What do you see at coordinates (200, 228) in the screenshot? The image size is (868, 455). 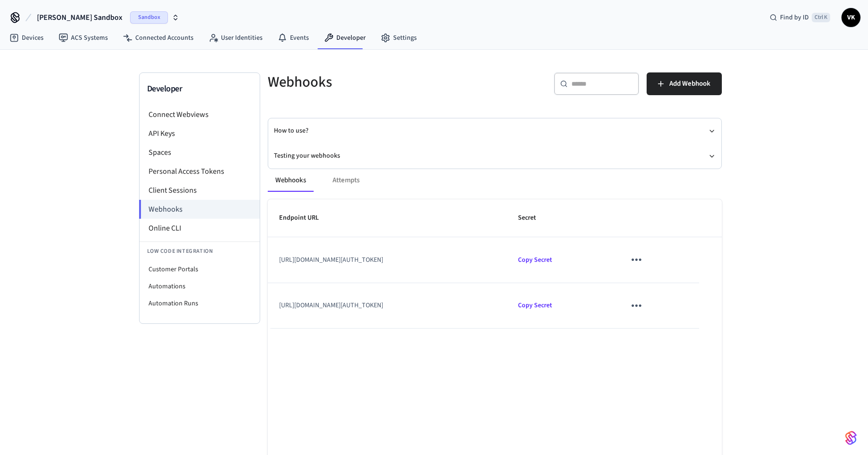 I see `li: Online CLI` at bounding box center [200, 228].